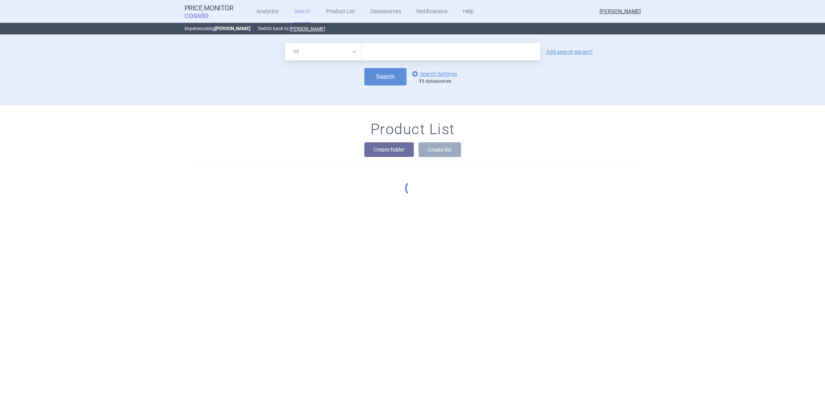  I want to click on div: datasources, so click(440, 82).